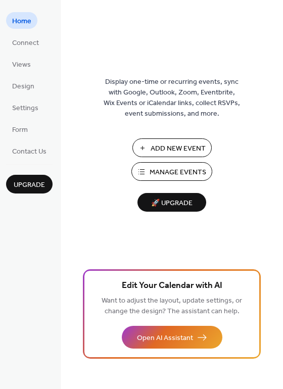  Describe the element at coordinates (165, 338) in the screenshot. I see `span: Open AI Assistant` at that location.